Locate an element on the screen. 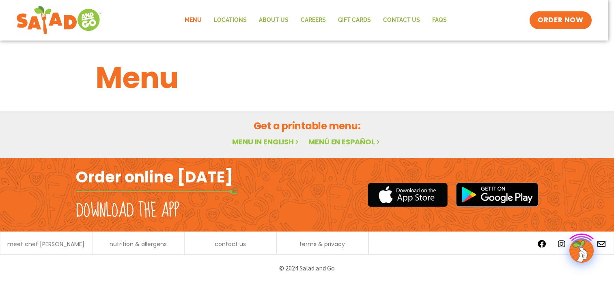 The height and width of the screenshot is (283, 614). h2: Get a printable menu: is located at coordinates (307, 126).